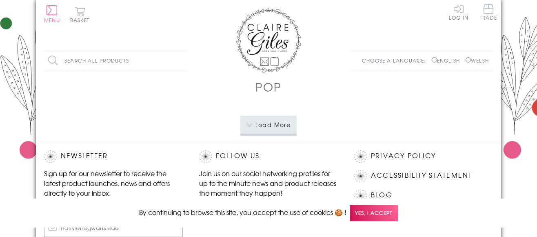  What do you see at coordinates (183, 60) in the screenshot?
I see `input: Search` at bounding box center [183, 60].